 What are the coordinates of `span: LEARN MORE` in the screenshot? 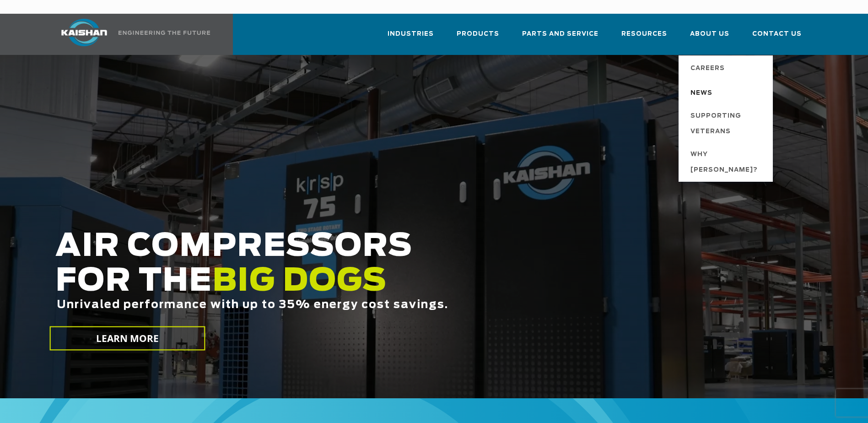 It's located at (127, 338).